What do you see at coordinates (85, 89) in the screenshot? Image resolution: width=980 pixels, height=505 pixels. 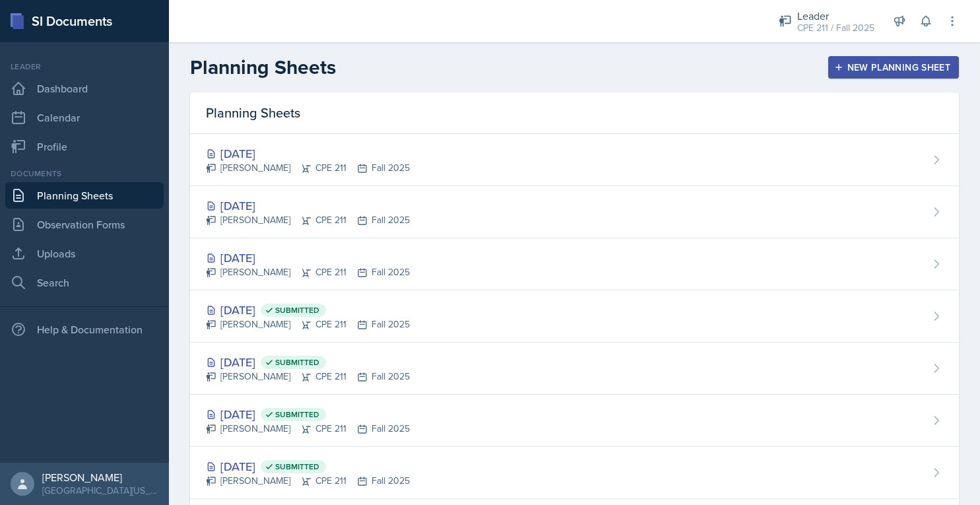 I see `a: Dashboard` at bounding box center [85, 89].